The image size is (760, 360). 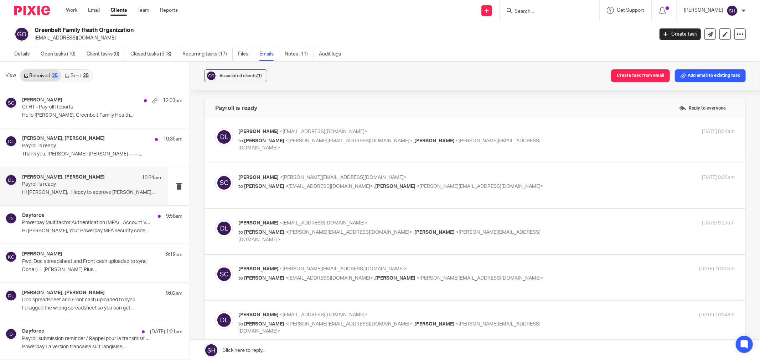 I want to click on a: Clients, so click(x=119, y=10).